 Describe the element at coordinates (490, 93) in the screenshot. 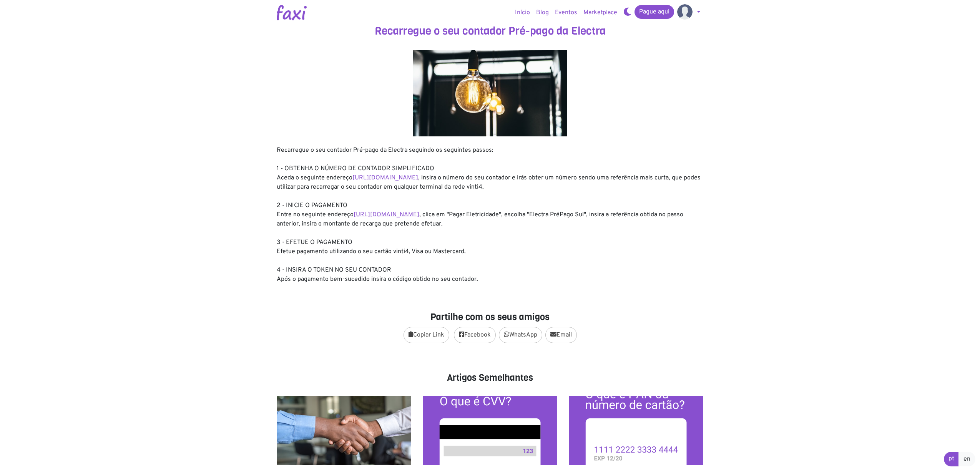

I see `img: energy.jpg` at that location.